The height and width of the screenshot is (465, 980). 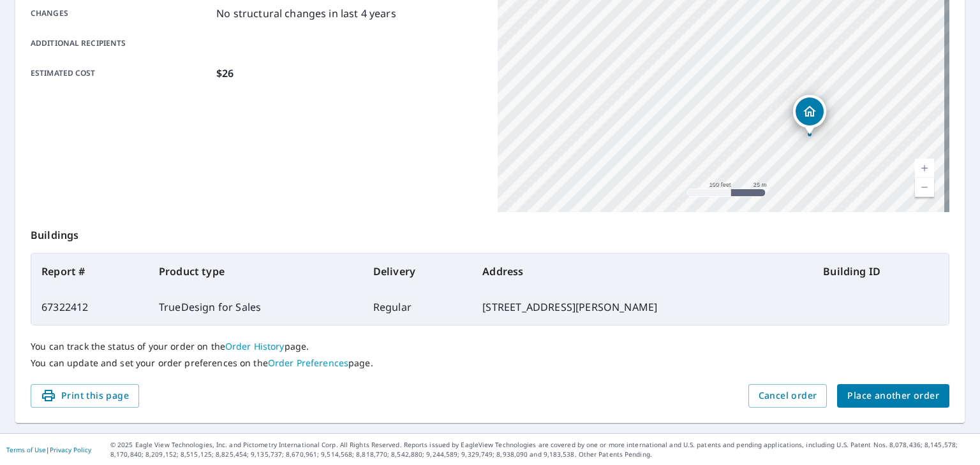 I want to click on th: Building ID, so click(x=880, y=271).